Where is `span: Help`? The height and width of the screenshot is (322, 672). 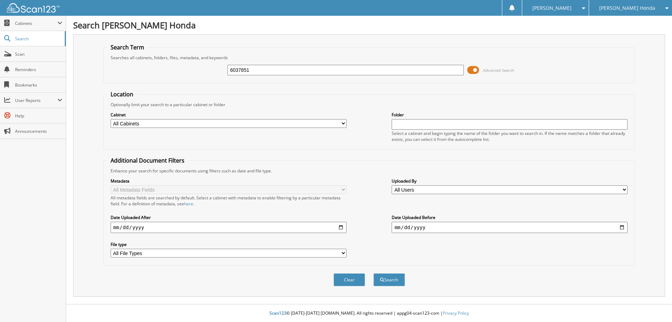
span: Help is located at coordinates (39, 116).